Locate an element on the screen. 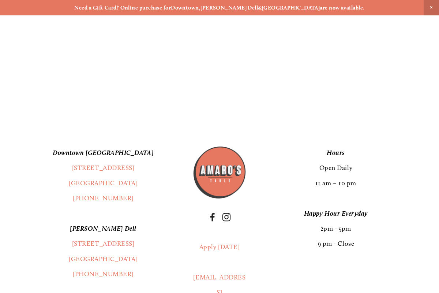 Image resolution: width=439 pixels, height=293 pixels. img: Amaros_Logo.png is located at coordinates (219, 172).